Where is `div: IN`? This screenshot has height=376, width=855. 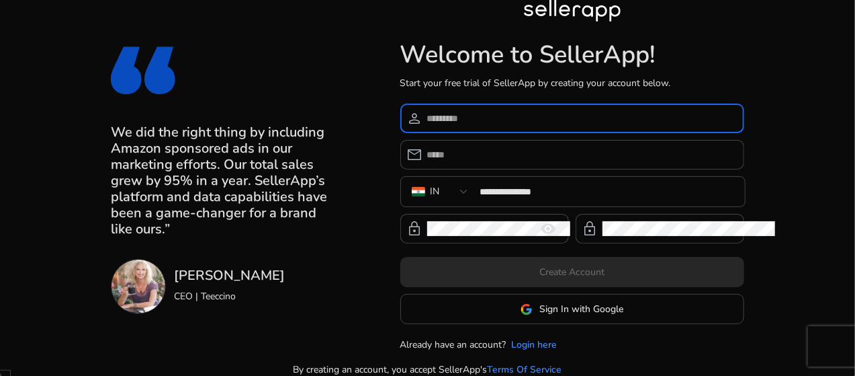 div: IN is located at coordinates (435, 191).